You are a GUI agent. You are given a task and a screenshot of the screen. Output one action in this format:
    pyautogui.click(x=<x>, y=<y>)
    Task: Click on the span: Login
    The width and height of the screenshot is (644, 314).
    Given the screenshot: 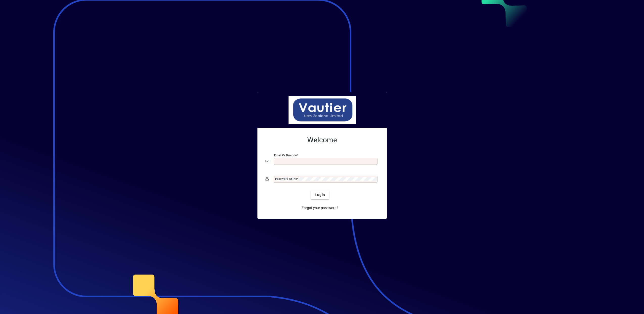 What is the action you would take?
    pyautogui.click(x=320, y=195)
    